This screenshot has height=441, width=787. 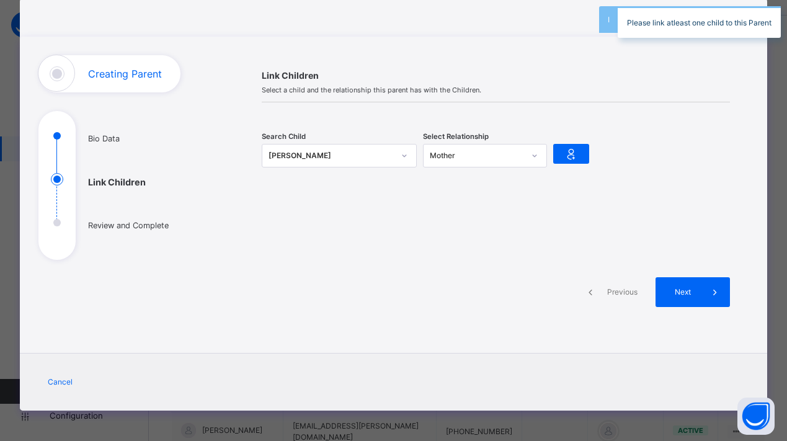 What do you see at coordinates (456, 136) in the screenshot?
I see `span: Select Relationship` at bounding box center [456, 136].